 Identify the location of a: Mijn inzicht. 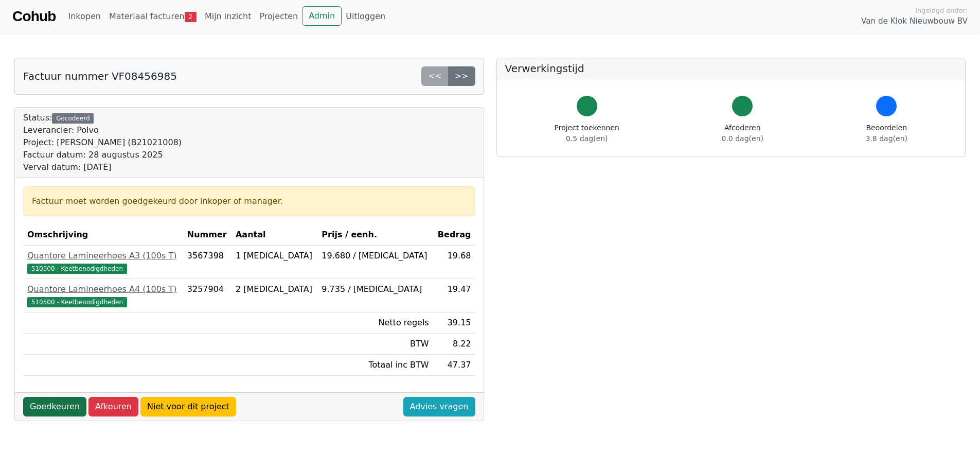
(228, 16).